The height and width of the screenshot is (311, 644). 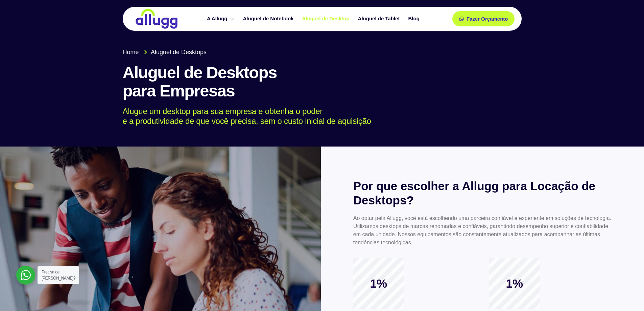 I want to click on a: A Allugg, so click(x=221, y=19).